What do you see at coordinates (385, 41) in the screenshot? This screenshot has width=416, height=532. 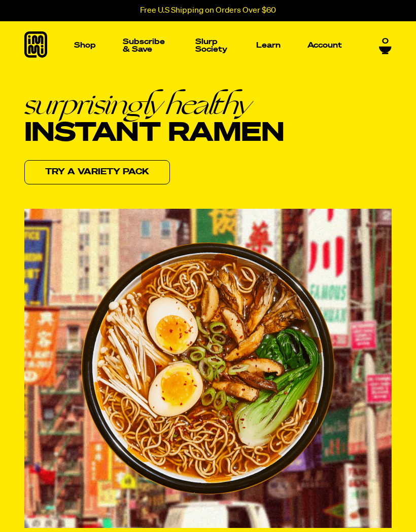 I see `span: 0` at bounding box center [385, 41].